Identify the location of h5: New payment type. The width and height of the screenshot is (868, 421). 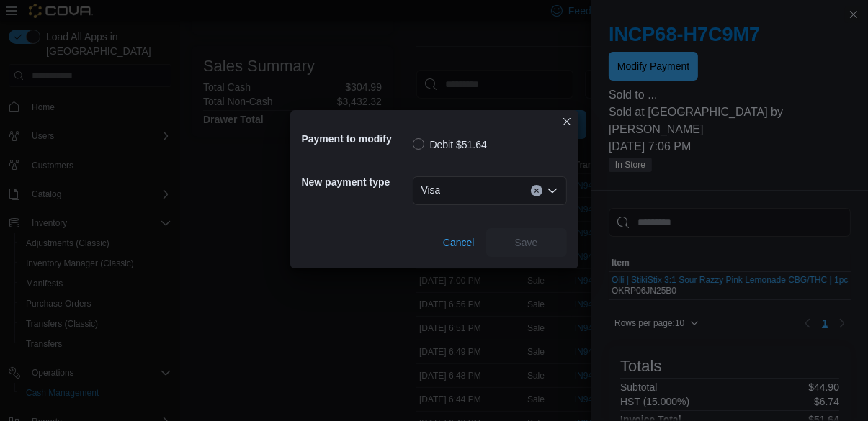
(356, 182).